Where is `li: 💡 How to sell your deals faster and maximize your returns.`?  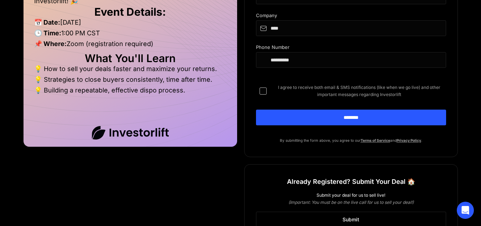 li: 💡 How to sell your deals faster and maximize your returns. is located at coordinates (130, 71).